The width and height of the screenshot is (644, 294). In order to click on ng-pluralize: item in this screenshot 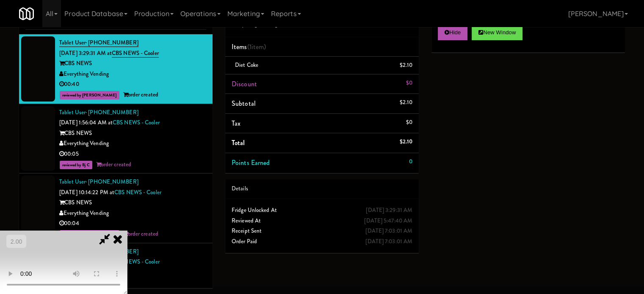, I will do `click(257, 47)`.